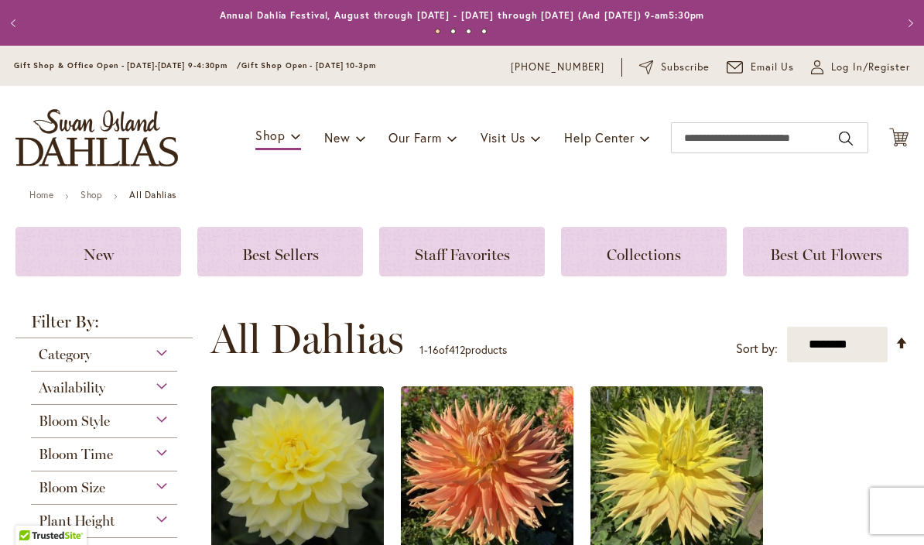 This screenshot has width=924, height=545. I want to click on a: Log In/Register, so click(860, 67).